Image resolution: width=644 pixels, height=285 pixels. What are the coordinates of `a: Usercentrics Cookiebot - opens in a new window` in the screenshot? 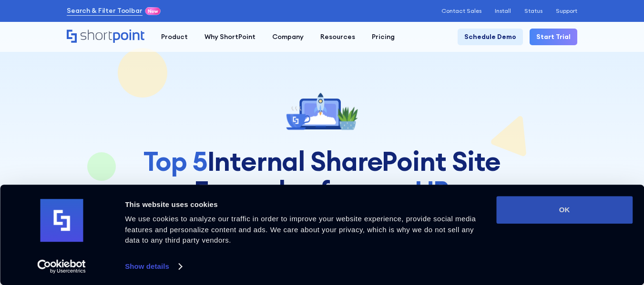 It's located at (61, 266).